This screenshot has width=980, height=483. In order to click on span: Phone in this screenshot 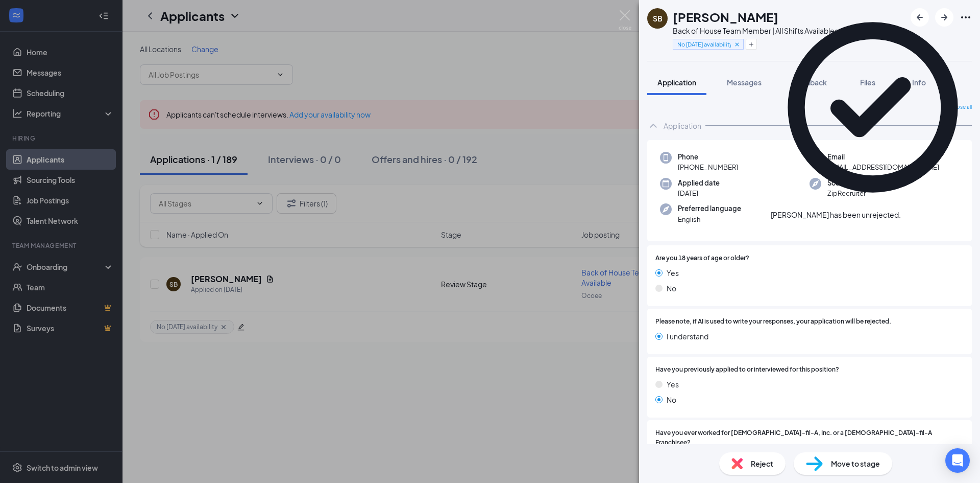, I will do `click(708, 157)`.